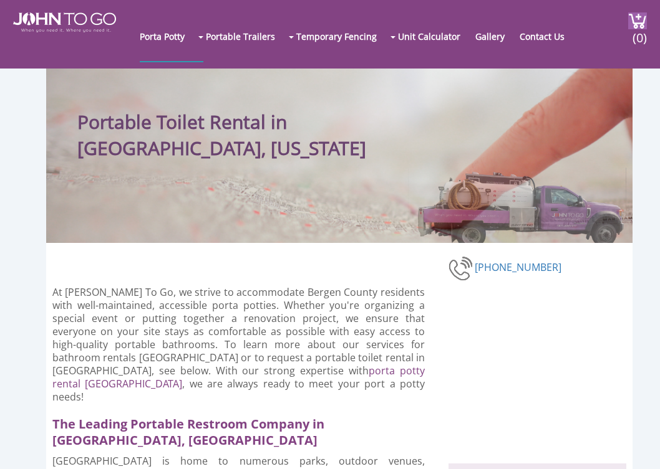  Describe the element at coordinates (435, 36) in the screenshot. I see `a: Unit Calculator` at that location.